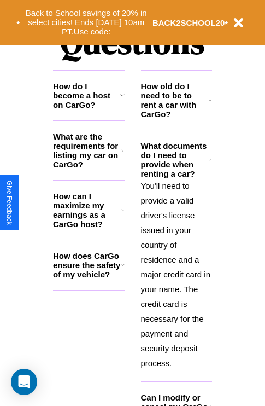  What do you see at coordinates (177, 274) in the screenshot?
I see `p: You'll need to provide a valid driver's license issued in your country of residence and a major c...` at bounding box center [177, 274].